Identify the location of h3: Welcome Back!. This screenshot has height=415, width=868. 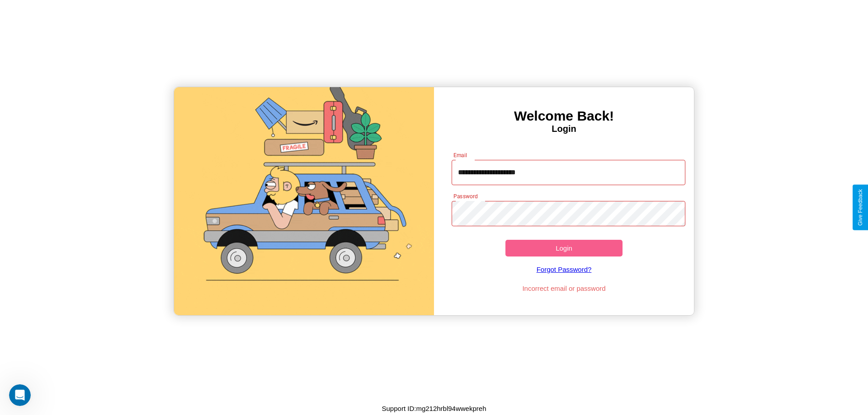
(564, 116).